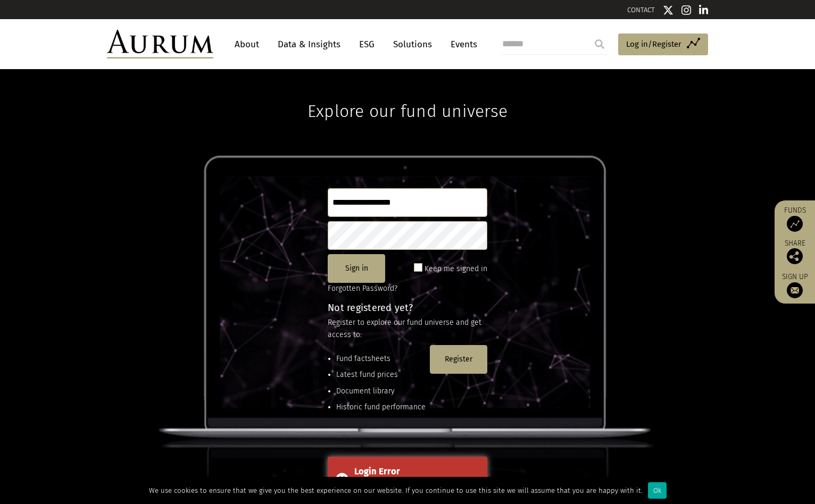  What do you see at coordinates (381, 359) in the screenshot?
I see `li: Fund factsheets` at bounding box center [381, 359].